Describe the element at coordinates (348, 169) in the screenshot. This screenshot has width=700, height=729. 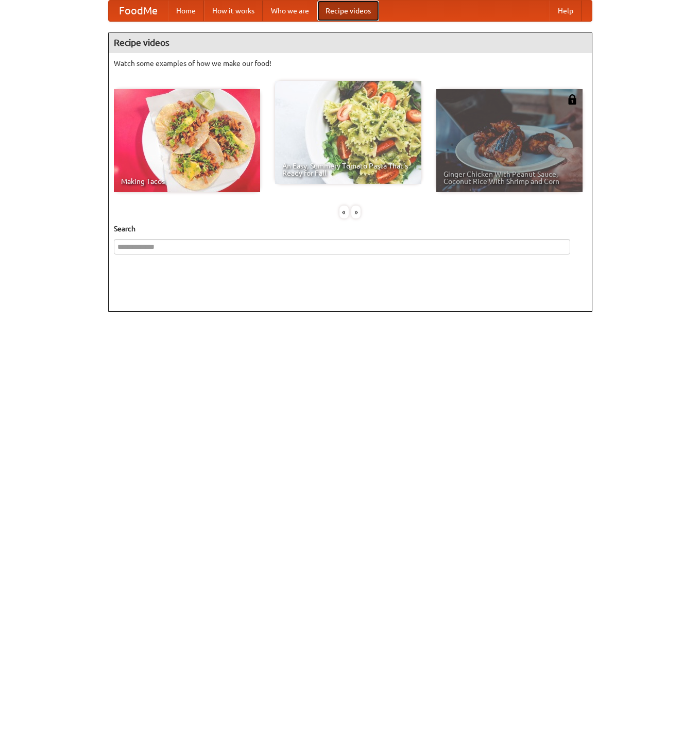
I see `span: An Easy, Summery Tomato Pasta That's Ready for Fall` at that location.